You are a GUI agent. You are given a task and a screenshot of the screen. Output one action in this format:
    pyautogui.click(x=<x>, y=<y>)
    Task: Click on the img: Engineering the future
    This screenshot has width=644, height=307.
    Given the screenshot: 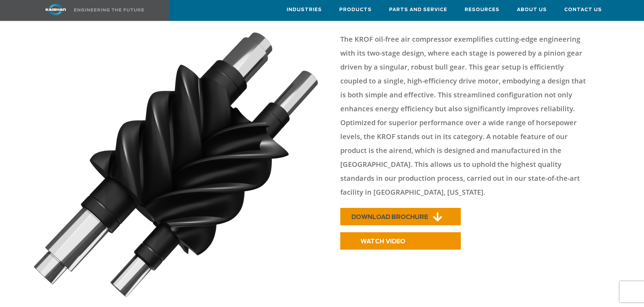 What is the action you would take?
    pyautogui.click(x=109, y=10)
    